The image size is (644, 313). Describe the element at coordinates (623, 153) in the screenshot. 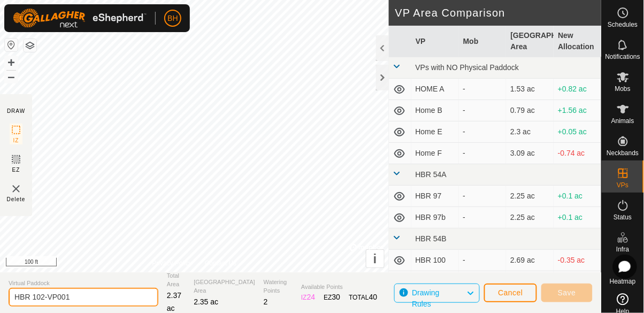

I see `span: Neckbands` at that location.